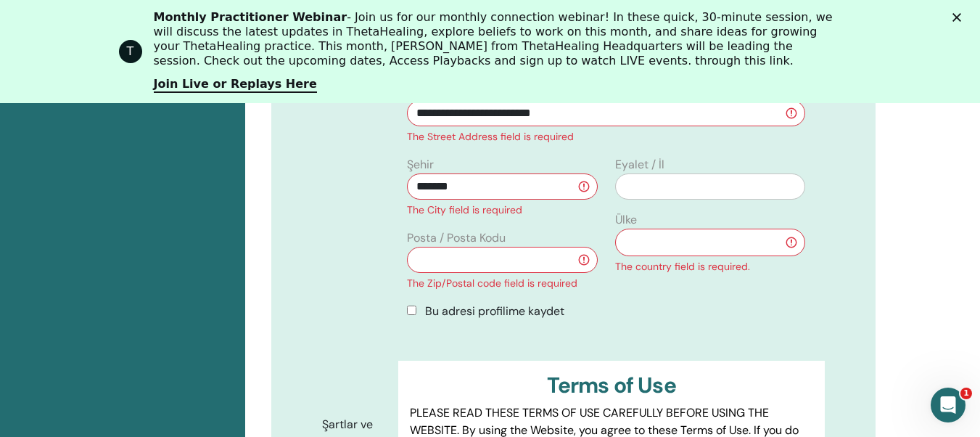  I want to click on label: Posta / Posta Kodu, so click(456, 238).